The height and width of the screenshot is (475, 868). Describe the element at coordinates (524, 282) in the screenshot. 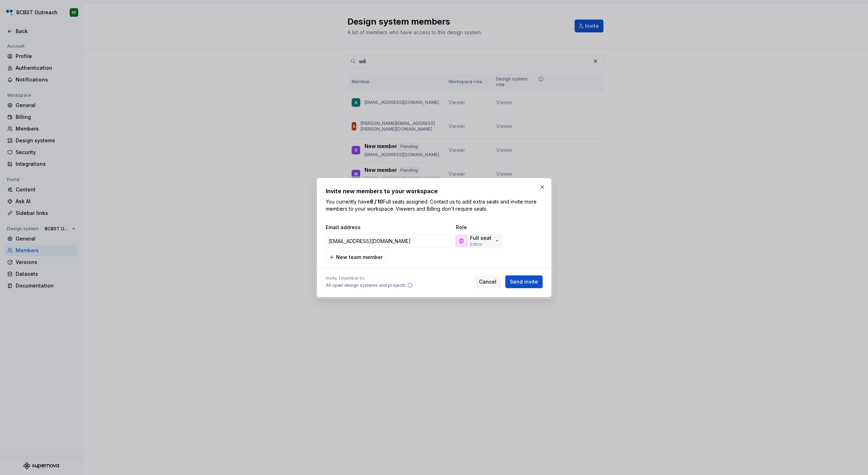

I see `button: Send invite` at that location.